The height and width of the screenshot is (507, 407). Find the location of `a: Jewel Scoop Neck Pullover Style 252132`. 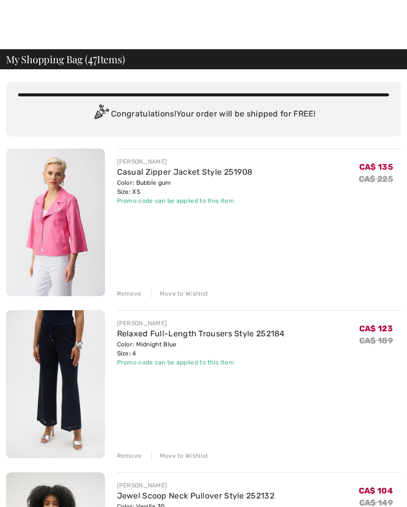

a: Jewel Scoop Neck Pullover Style 252132 is located at coordinates (195, 496).